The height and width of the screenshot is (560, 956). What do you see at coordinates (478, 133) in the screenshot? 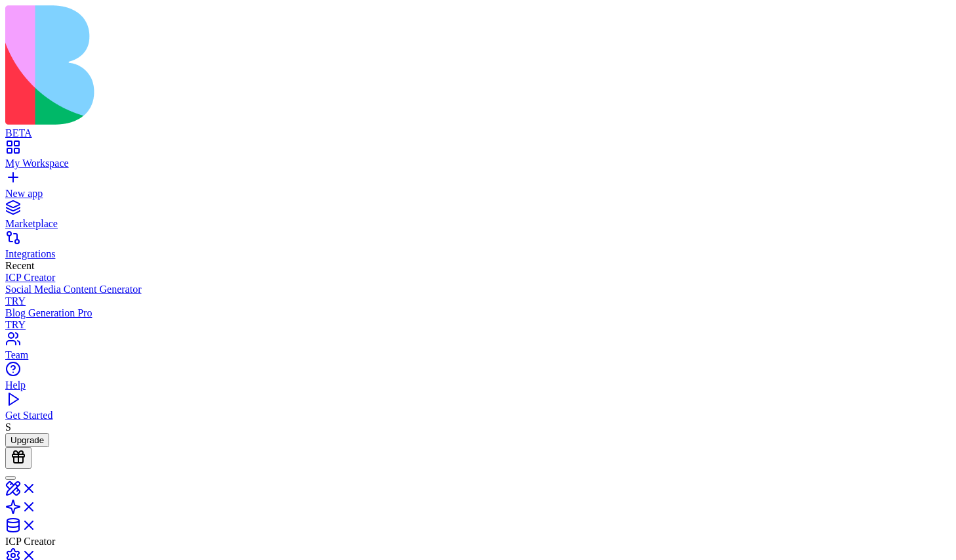
I see `div: BETA` at bounding box center [478, 133].